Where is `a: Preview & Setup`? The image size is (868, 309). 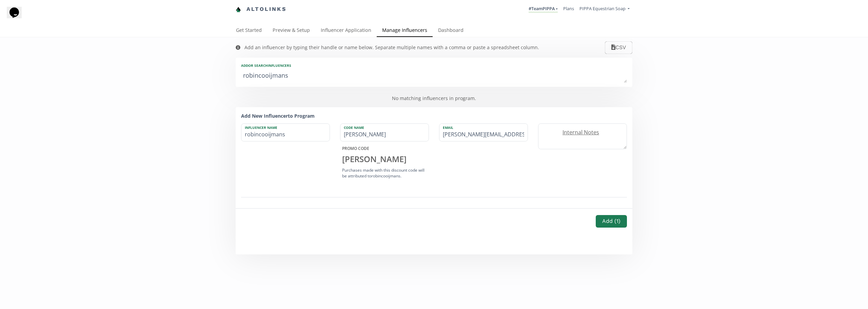 a: Preview & Setup is located at coordinates (291, 31).